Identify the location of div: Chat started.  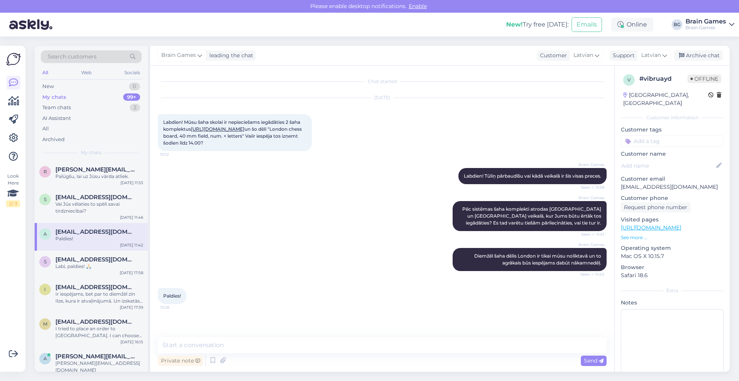
(382, 82).